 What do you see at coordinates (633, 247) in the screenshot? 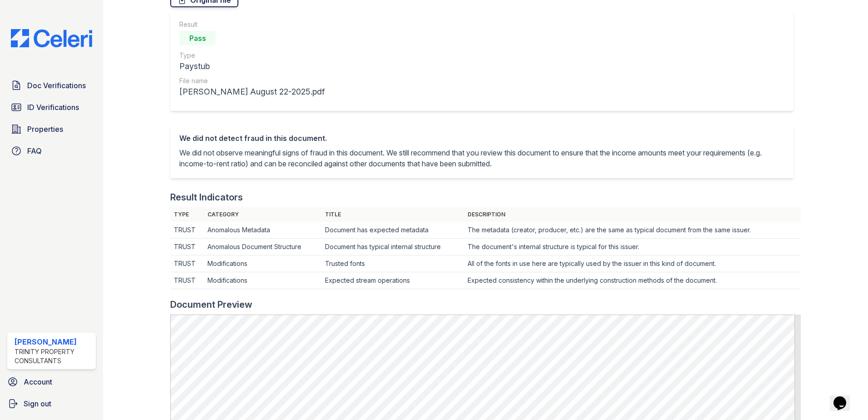
I see `td: The document's internal structure is typical for this issuer.` at bounding box center [633, 247].